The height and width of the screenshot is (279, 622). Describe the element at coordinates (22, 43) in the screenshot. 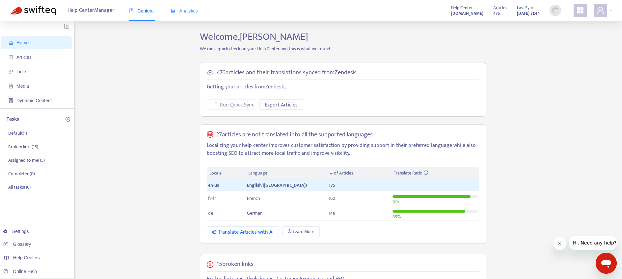

I see `span: Home` at that location.